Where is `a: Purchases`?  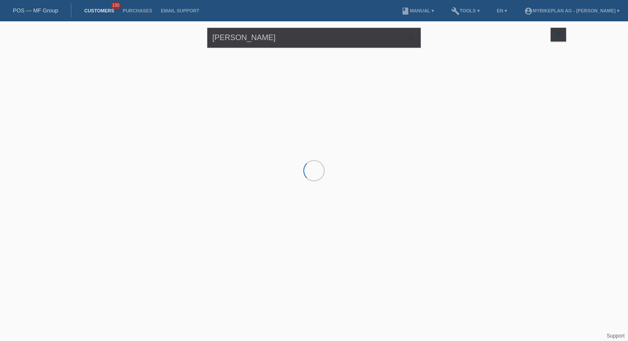 a: Purchases is located at coordinates (137, 11).